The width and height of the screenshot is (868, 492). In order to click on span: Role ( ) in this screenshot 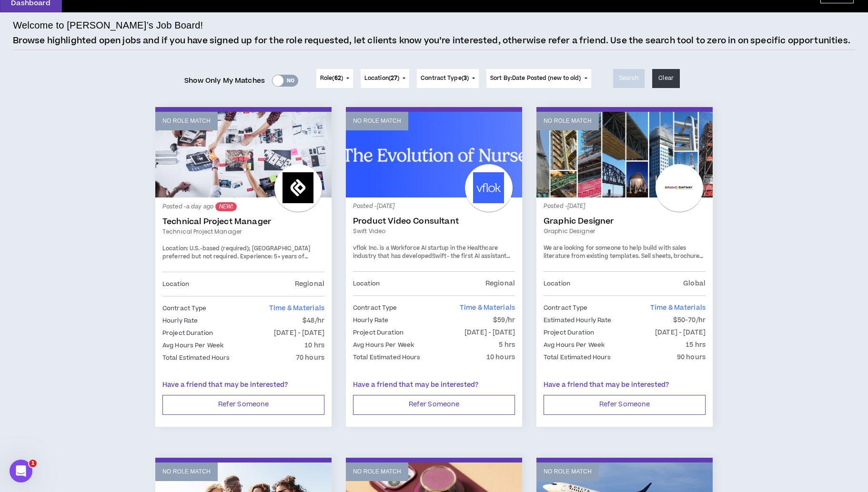, I will do `click(332, 79)`.